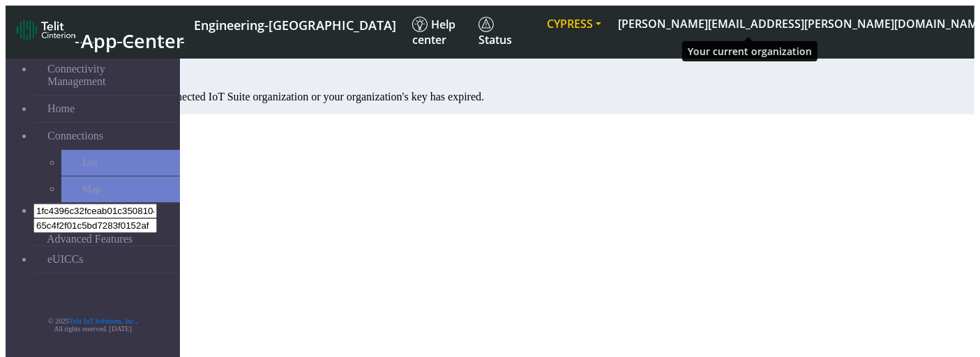 The image size is (980, 357). Describe the element at coordinates (440, 32) in the screenshot. I see `a: Help center` at that location.